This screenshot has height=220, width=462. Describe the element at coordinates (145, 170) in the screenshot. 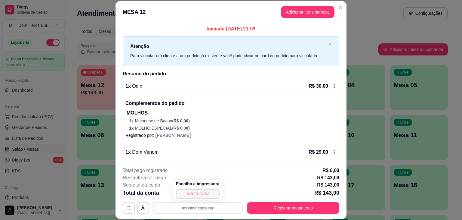

I see `p: Total pago registrado` at that location.